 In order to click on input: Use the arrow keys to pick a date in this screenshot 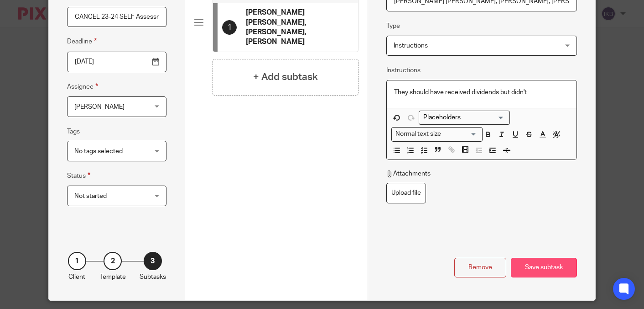, I will do `click(117, 62)`.